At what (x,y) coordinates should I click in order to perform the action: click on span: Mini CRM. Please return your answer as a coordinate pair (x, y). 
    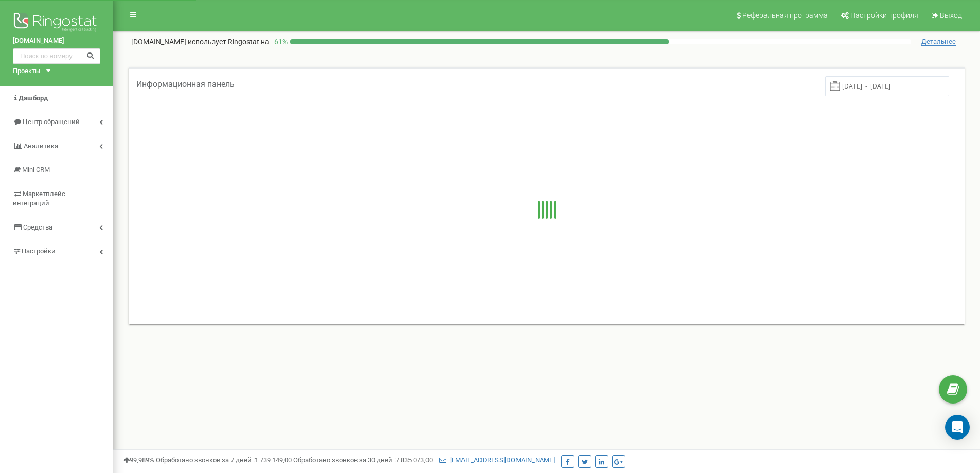
    Looking at the image, I should click on (36, 169).